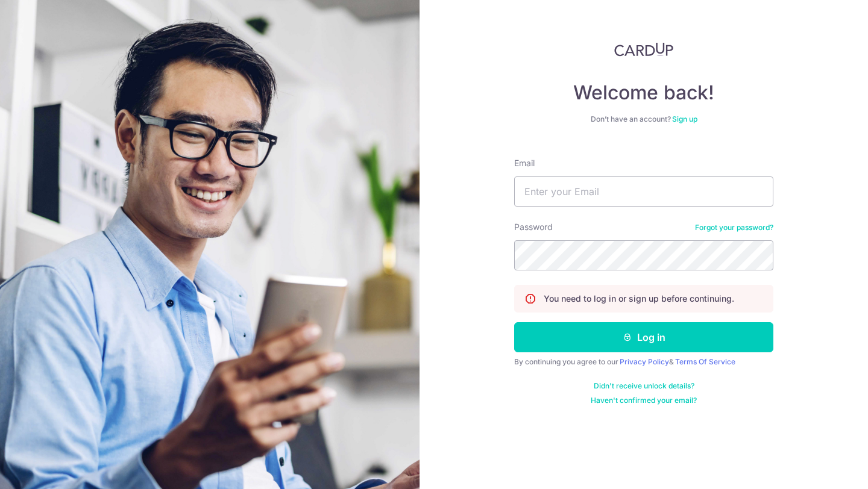  I want to click on p: You need to log in or sign up before continuing., so click(639, 299).